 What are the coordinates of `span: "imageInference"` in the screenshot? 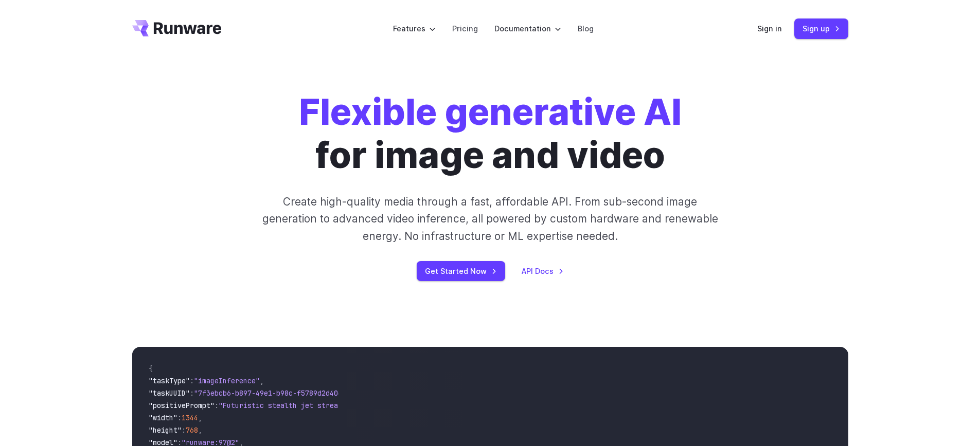 It's located at (226, 381).